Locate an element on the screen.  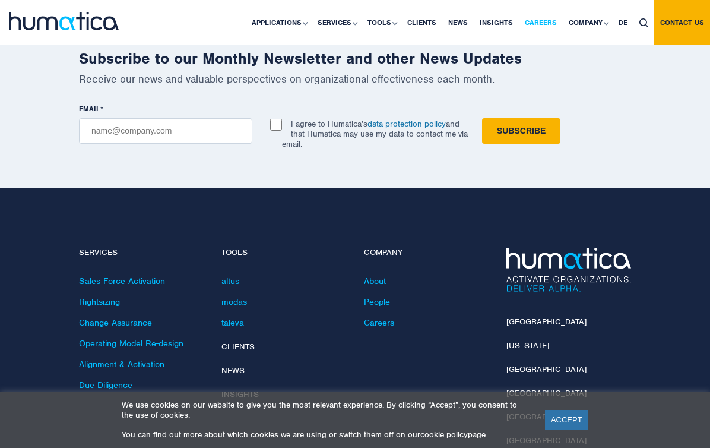
input: Subscribe is located at coordinates (521, 131).